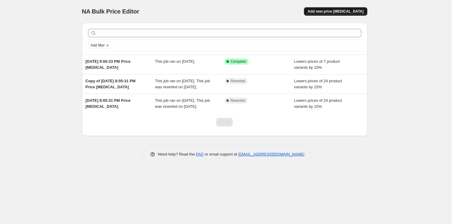 This screenshot has width=452, height=224. Describe the element at coordinates (224, 122) in the screenshot. I see `nav: Pagination` at that location.